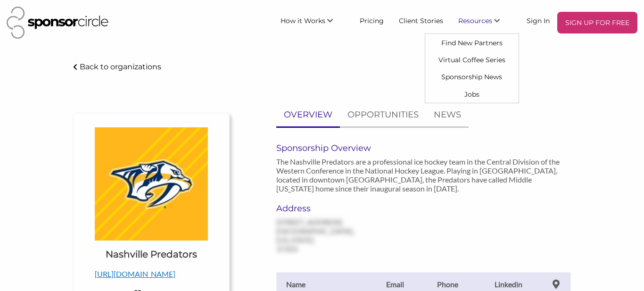  Describe the element at coordinates (472, 94) in the screenshot. I see `a: Jobs` at that location.